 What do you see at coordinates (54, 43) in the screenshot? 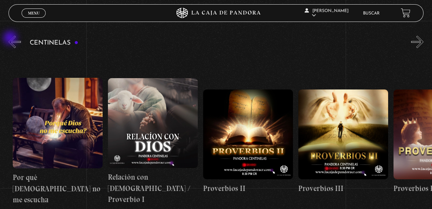
I see `h3: Centinelas` at bounding box center [54, 43].